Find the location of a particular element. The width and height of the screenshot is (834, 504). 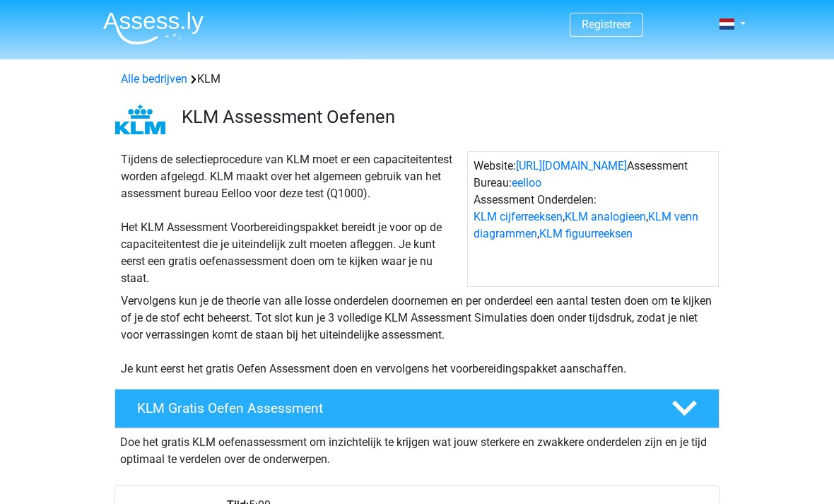

a: KLM figuurreeksen is located at coordinates (586, 234).